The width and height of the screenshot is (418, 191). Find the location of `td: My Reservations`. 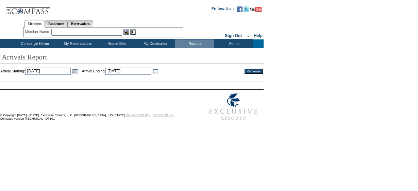

td: My Reservations is located at coordinates (77, 44).